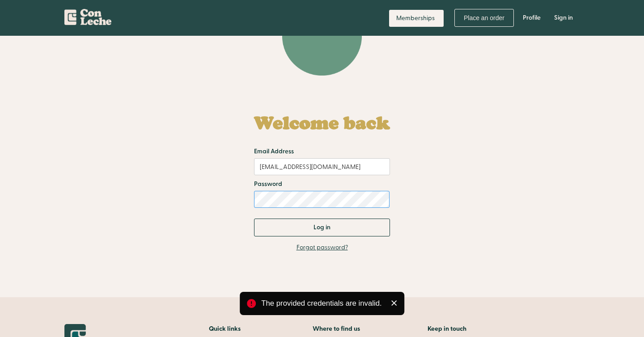 This screenshot has width=644, height=337. What do you see at coordinates (322, 228) in the screenshot?
I see `input: Log in` at bounding box center [322, 228].